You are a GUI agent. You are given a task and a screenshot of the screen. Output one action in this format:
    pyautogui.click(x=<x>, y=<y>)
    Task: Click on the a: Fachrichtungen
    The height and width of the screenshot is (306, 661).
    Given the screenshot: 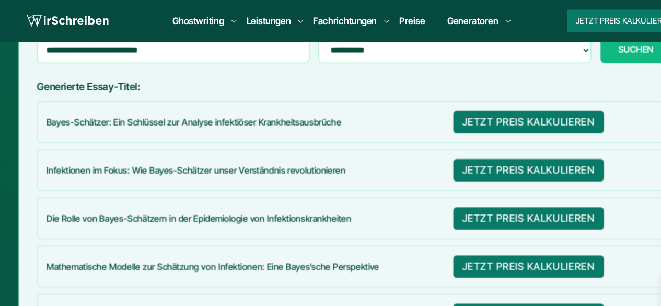 What is the action you would take?
    pyautogui.click(x=322, y=20)
    